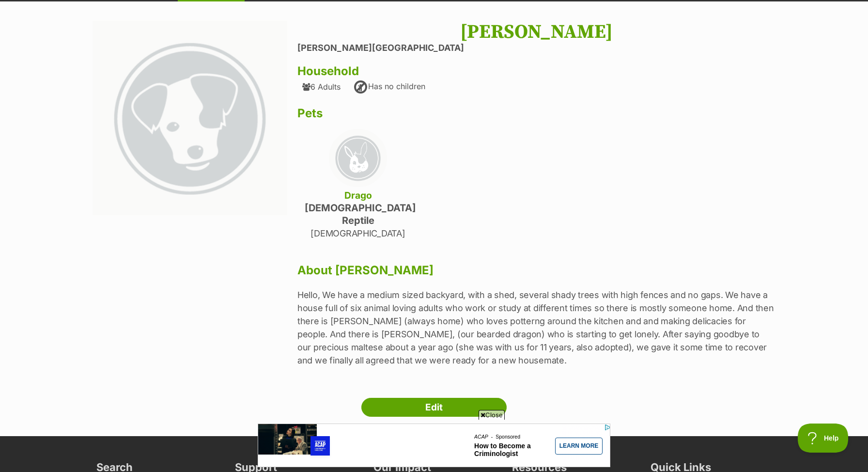 Image resolution: width=868 pixels, height=472 pixels. I want to click on a: Learn More, so click(321, 22).